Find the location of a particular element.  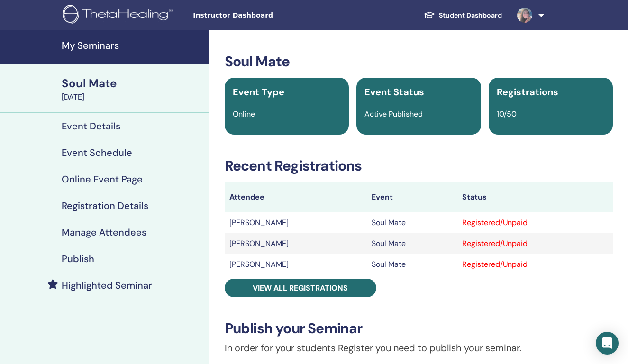

span: Event Type is located at coordinates (258, 92).